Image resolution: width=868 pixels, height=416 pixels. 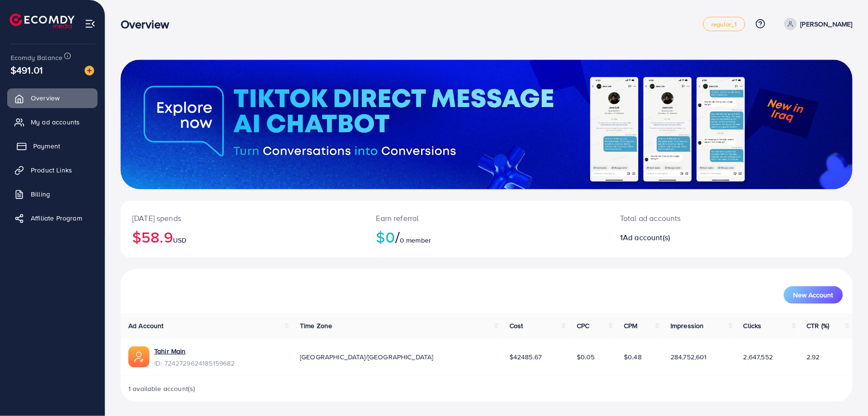 I want to click on a: Billing, so click(x=53, y=194).